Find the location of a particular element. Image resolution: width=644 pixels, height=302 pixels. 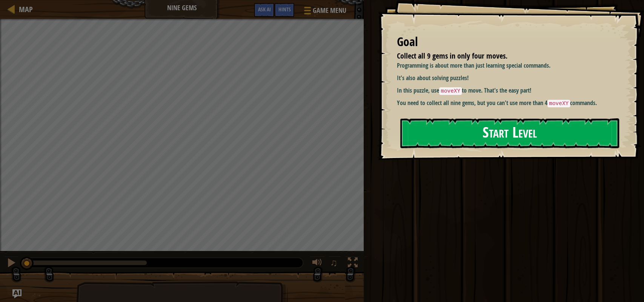

li: Collect all 9 gems in only four moves. is located at coordinates (501, 56).